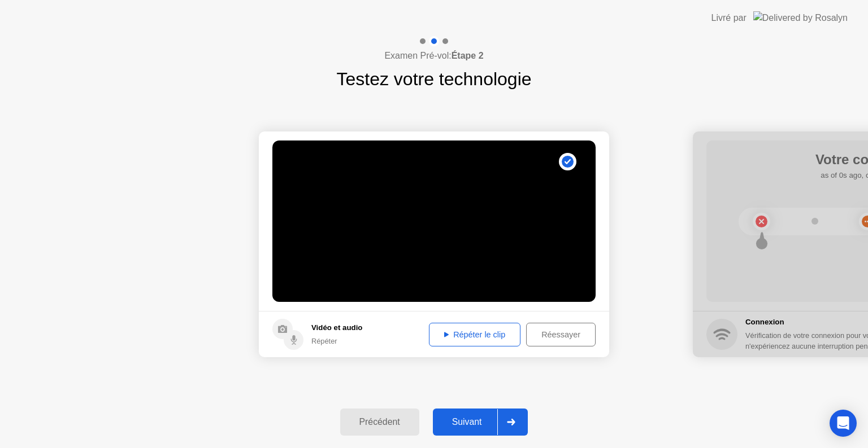 This screenshot has height=448, width=868. I want to click on div: Livré par, so click(729, 19).